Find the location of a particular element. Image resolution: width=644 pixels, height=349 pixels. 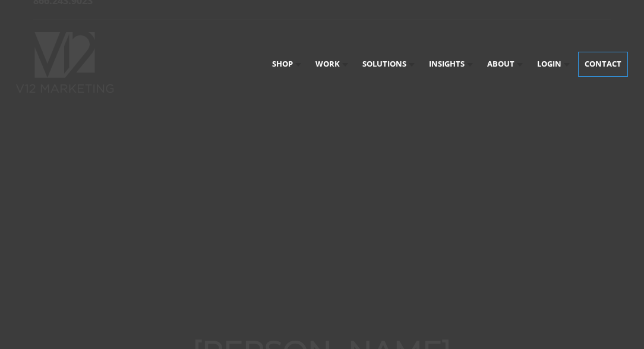

a: Login is located at coordinates (553, 64).